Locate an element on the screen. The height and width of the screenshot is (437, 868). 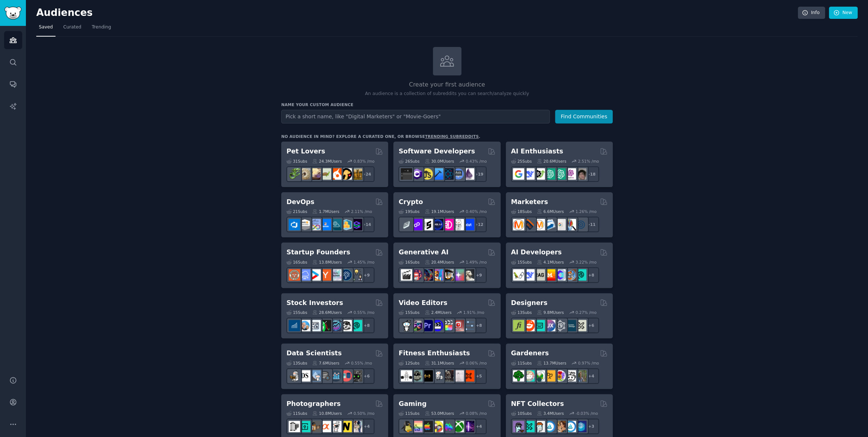
img: statistics is located at coordinates (315, 376).